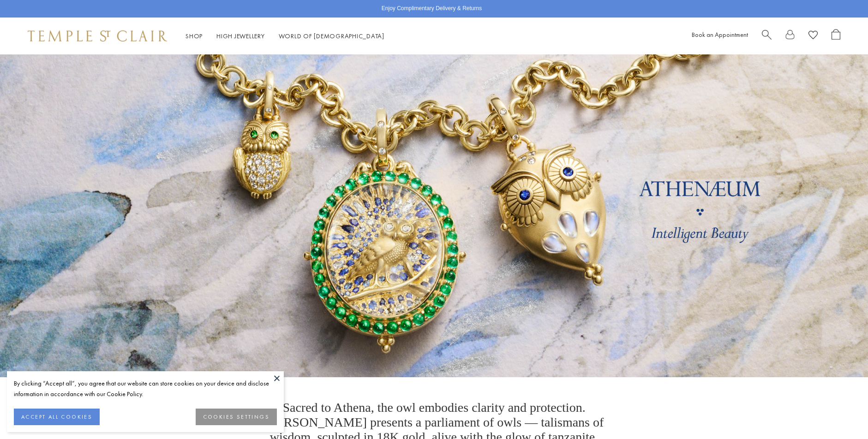 This screenshot has width=868, height=439. I want to click on img: Temple St. Clair, so click(98, 36).